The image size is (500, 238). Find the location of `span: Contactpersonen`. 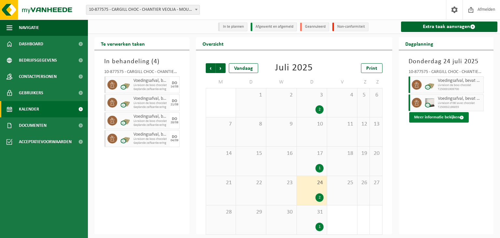

span: Contactpersonen is located at coordinates (38, 77).